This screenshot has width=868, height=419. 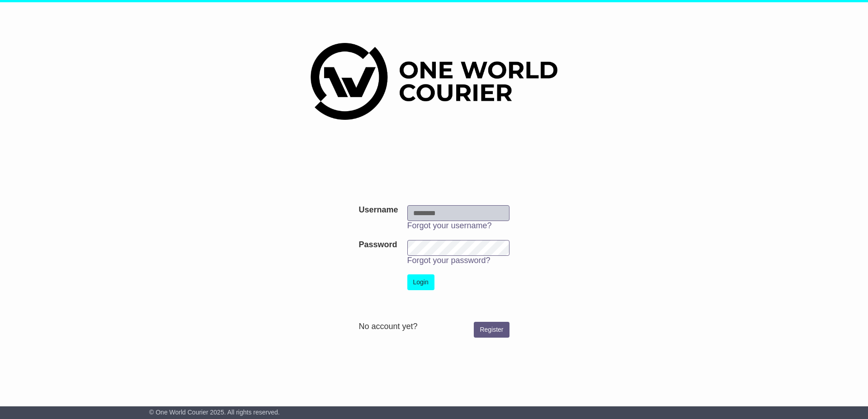 What do you see at coordinates (449, 225) in the screenshot?
I see `a: Forgot your username?` at bounding box center [449, 225].